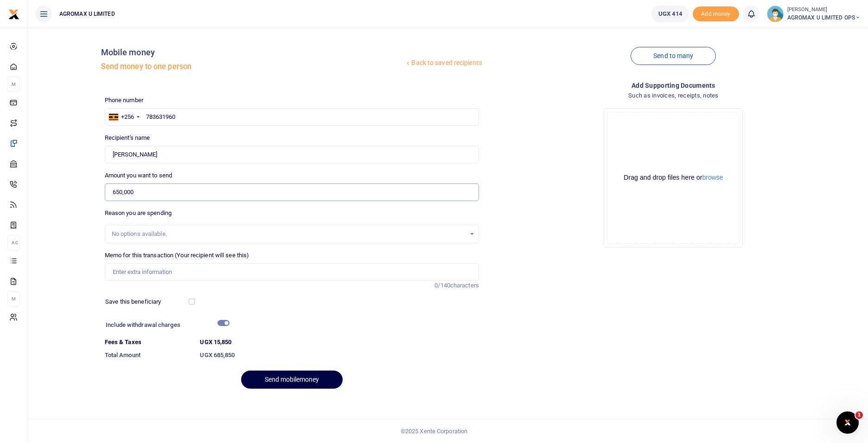 This screenshot has width=868, height=443. Describe the element at coordinates (670, 14) in the screenshot. I see `span: UGX 414` at that location.